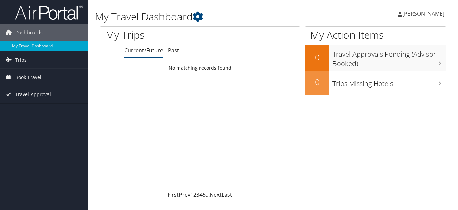 The image size is (458, 210). I want to click on a: 0Travel Approvals Pending (Advisor Booked), so click(376, 58).